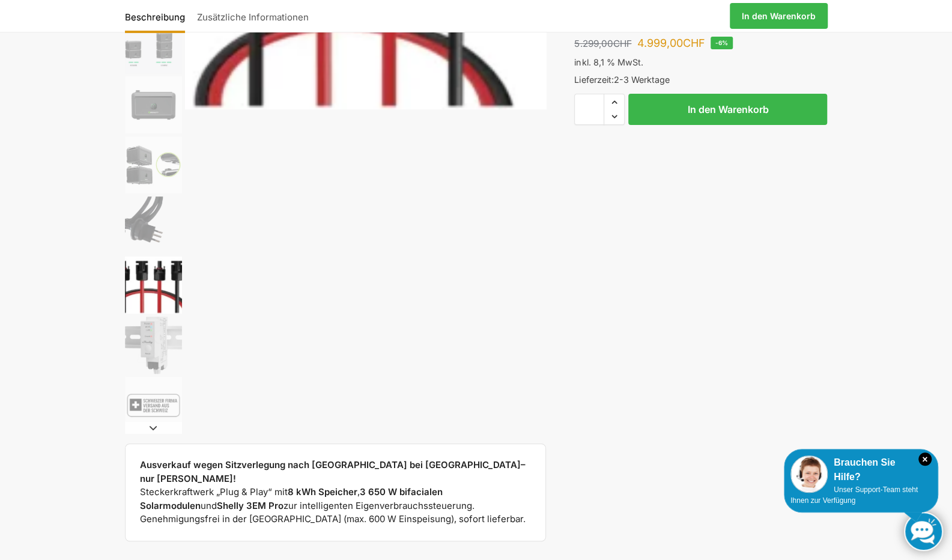 This screenshot has height=560, width=952. What do you see at coordinates (778, 17) in the screenshot?
I see `a: In den Warenkorb` at bounding box center [778, 17].